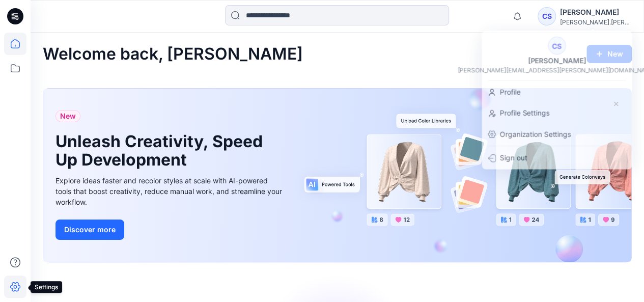 The height and width of the screenshot is (302, 644). I want to click on h1: Unleash Creativity, Speed Up Development, so click(162, 151).